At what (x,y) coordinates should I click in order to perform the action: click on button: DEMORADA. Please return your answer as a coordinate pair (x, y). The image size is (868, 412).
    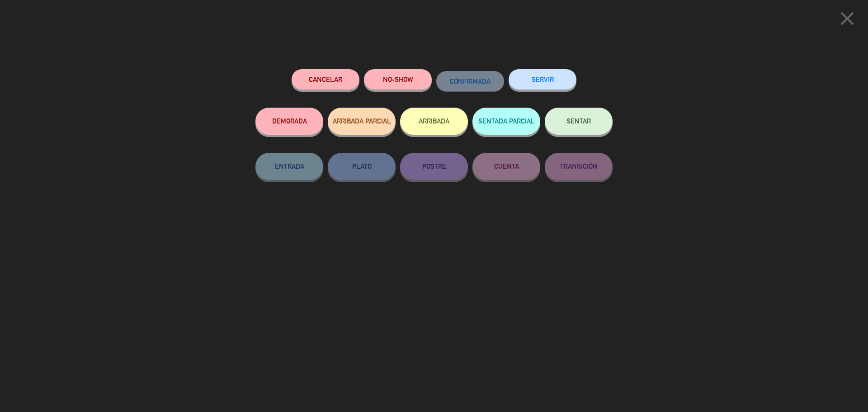
    Looking at the image, I should click on (289, 121).